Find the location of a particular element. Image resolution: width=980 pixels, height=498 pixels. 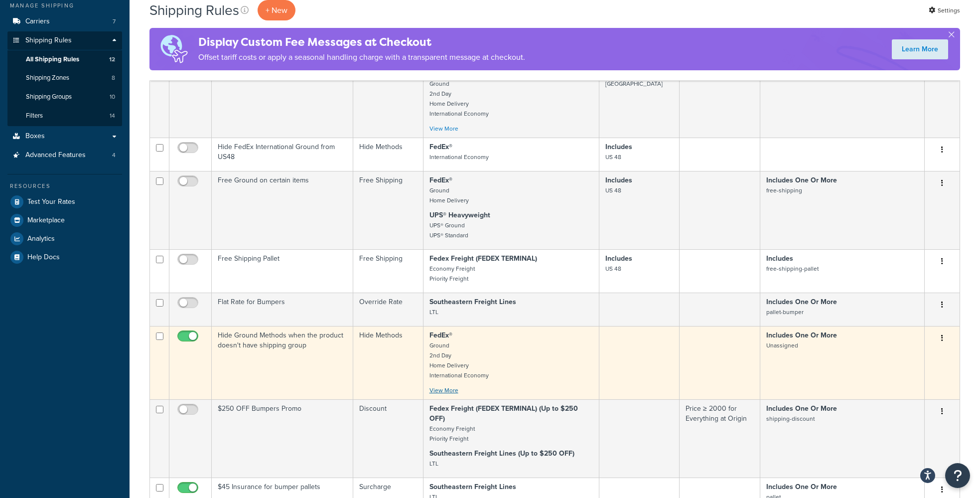

td: Hide FedEx International Ground from US48 is located at coordinates (283, 154).